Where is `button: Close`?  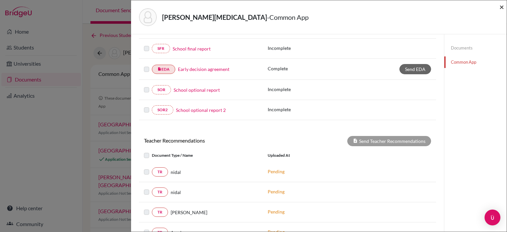
button: Close is located at coordinates (502, 7).